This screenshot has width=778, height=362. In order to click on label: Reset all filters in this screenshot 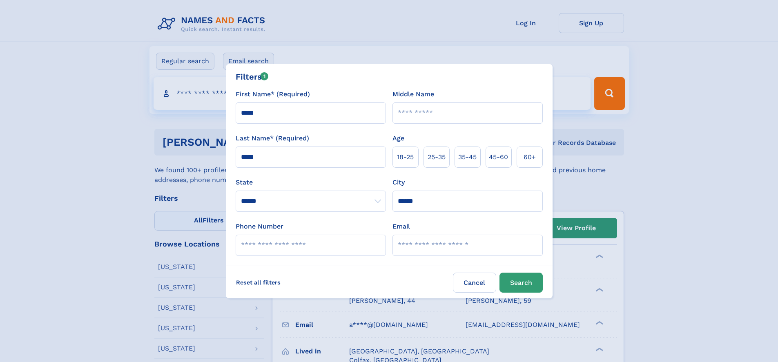, I will do `click(258, 283)`.